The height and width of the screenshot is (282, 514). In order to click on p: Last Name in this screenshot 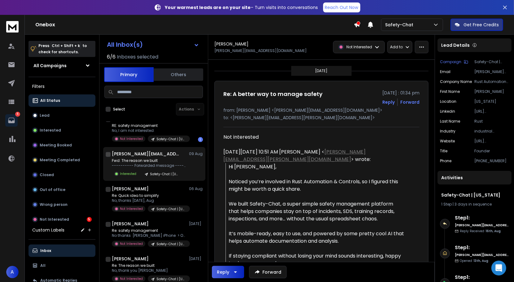, I will do `click(450, 121)`.